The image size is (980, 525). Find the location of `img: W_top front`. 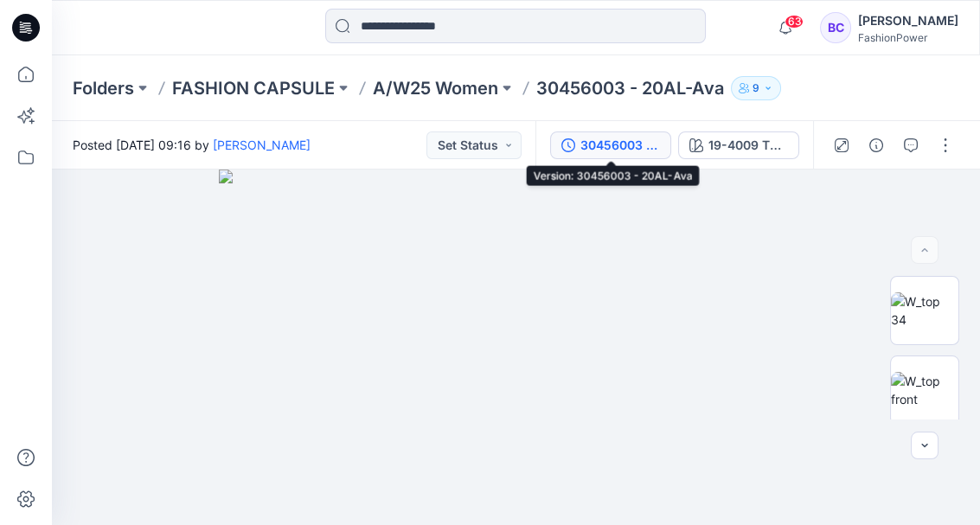

img: W_top front is located at coordinates (925, 390).